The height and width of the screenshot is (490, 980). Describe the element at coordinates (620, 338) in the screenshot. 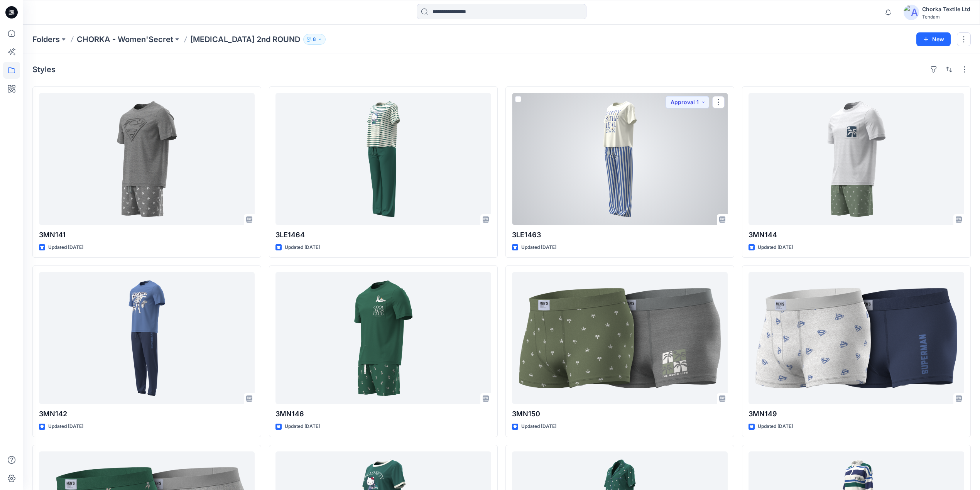

I see `a: 3MN150` at that location.